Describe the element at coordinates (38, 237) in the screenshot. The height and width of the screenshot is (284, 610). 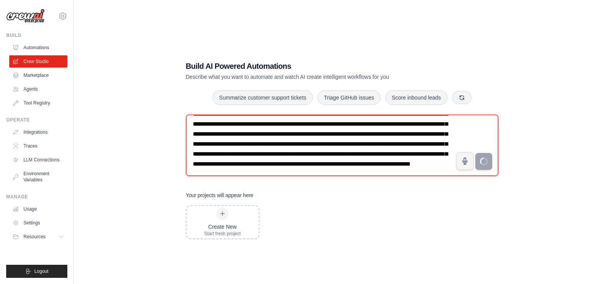
I see `button: Resources` at that location.